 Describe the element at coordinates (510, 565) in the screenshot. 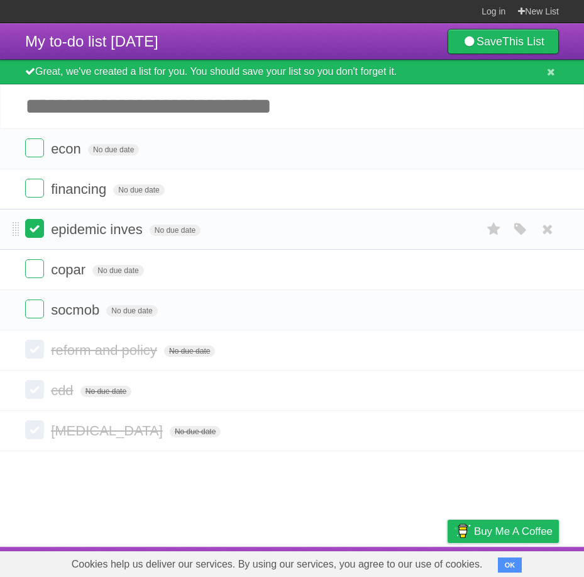

I see `button: OK` at that location.